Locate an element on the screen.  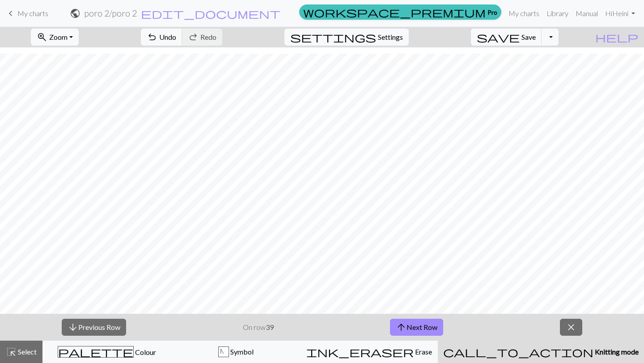
span: arrow_downward is located at coordinates (73, 328).